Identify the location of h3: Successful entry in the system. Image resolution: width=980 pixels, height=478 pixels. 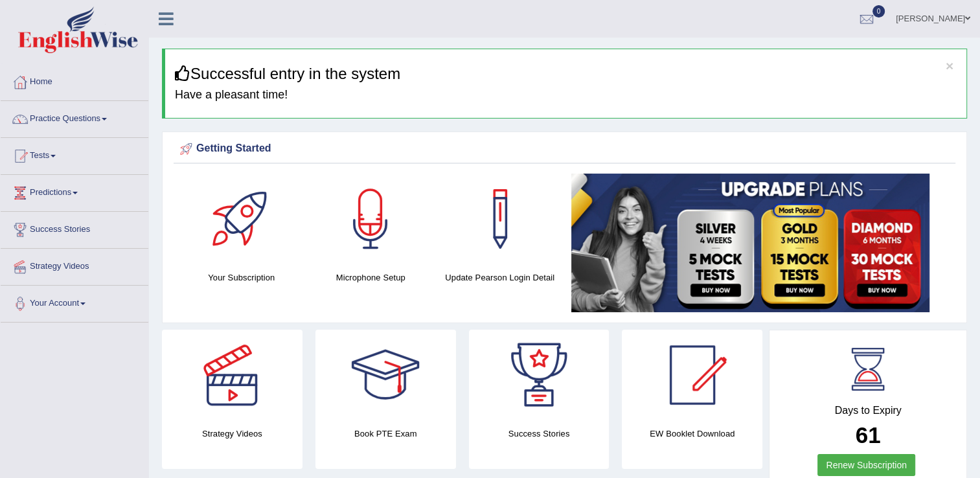
(566, 74).